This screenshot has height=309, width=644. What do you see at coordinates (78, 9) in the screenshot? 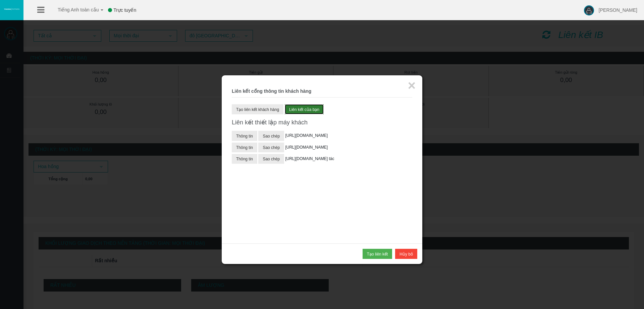
I see `font: Tiếng Anh toàn cầu` at bounding box center [78, 9].